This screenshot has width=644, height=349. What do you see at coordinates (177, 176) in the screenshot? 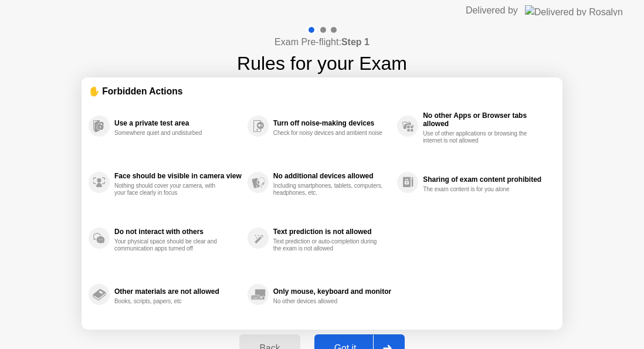
I see `div: Face should be visible in camera view` at bounding box center [177, 176].